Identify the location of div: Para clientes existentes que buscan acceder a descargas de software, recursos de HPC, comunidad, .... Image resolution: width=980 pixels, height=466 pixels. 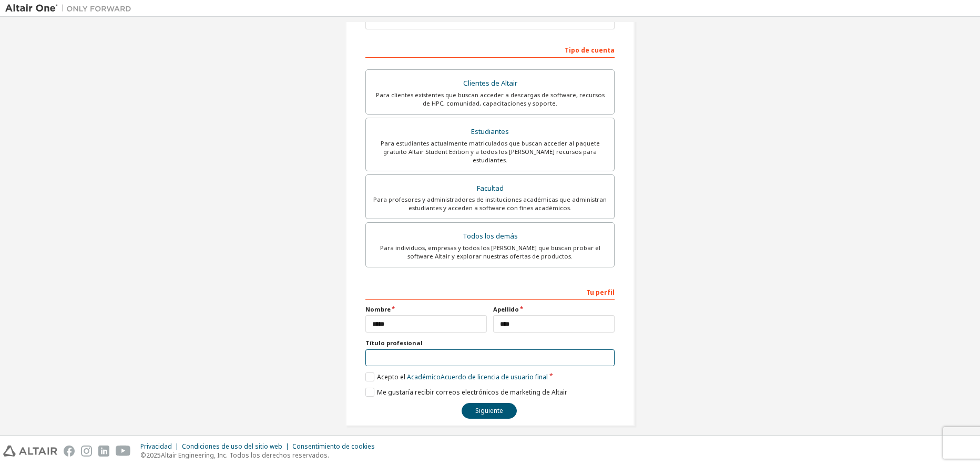
(490, 99).